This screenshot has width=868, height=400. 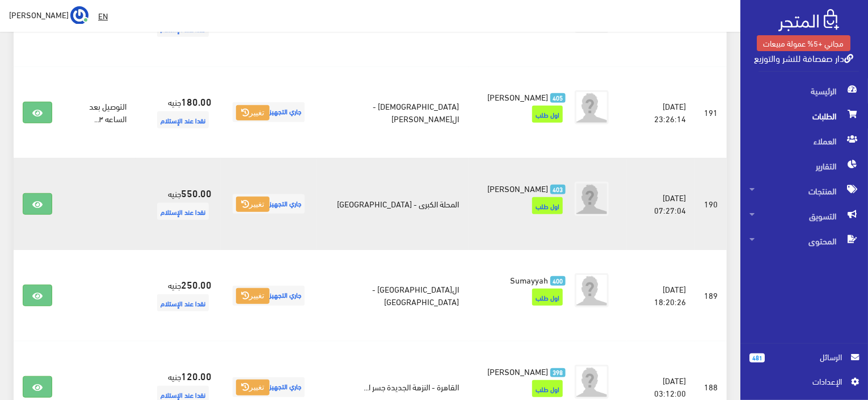 I want to click on a: المحتوى, so click(x=804, y=241).